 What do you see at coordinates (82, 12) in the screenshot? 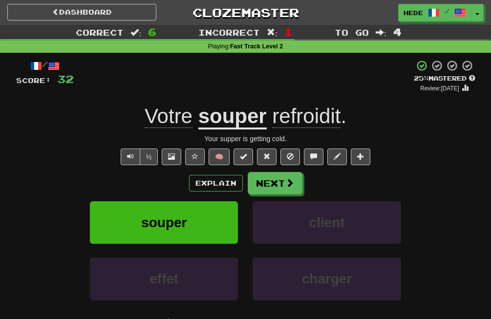
I see `a: Dashboard` at bounding box center [82, 12].